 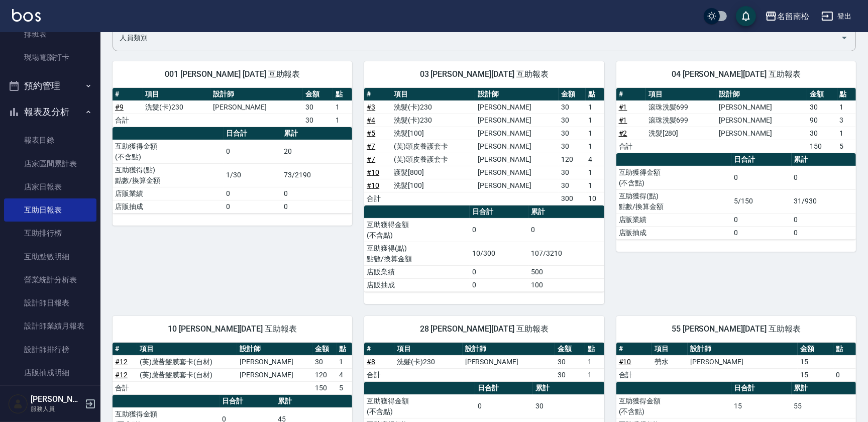 What do you see at coordinates (176, 107) in the screenshot?
I see `td: 洗髮(卡)230` at bounding box center [176, 107].